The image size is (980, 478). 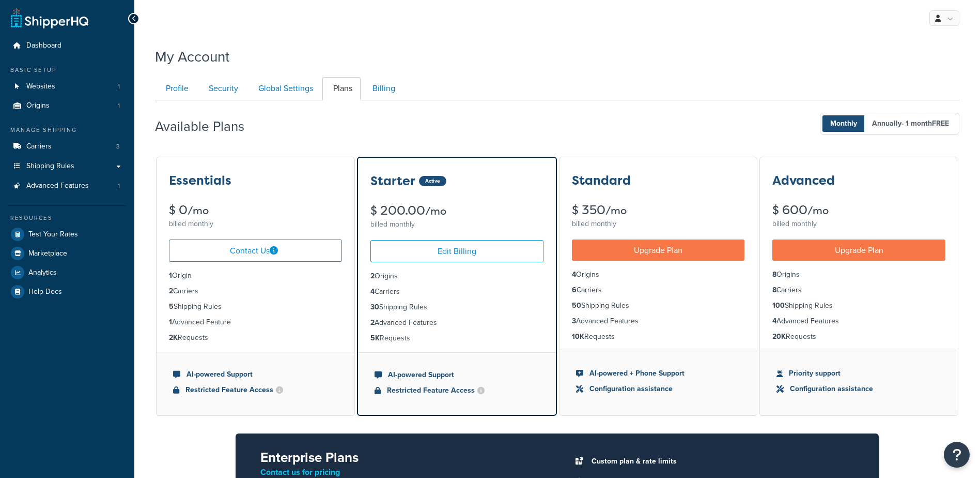 I want to click on li: Custom plan & rate limits, so click(x=720, y=462).